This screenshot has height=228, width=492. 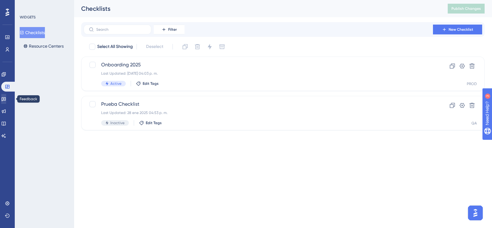 What do you see at coordinates (474, 123) in the screenshot?
I see `div: QA` at bounding box center [474, 123].